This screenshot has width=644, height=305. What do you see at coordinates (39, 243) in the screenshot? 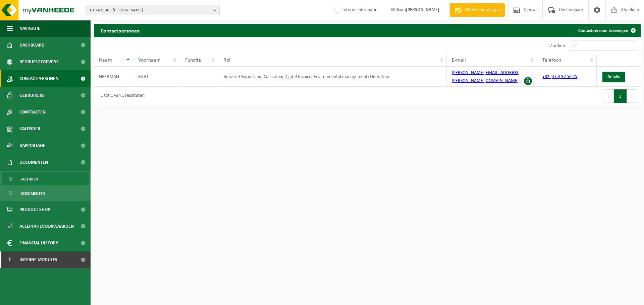
I see `span: Financial History` at bounding box center [39, 243].